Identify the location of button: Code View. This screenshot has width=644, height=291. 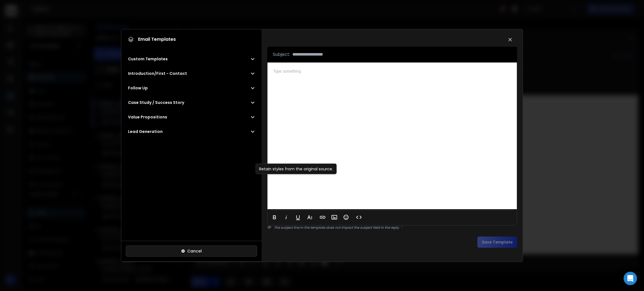
(359, 217).